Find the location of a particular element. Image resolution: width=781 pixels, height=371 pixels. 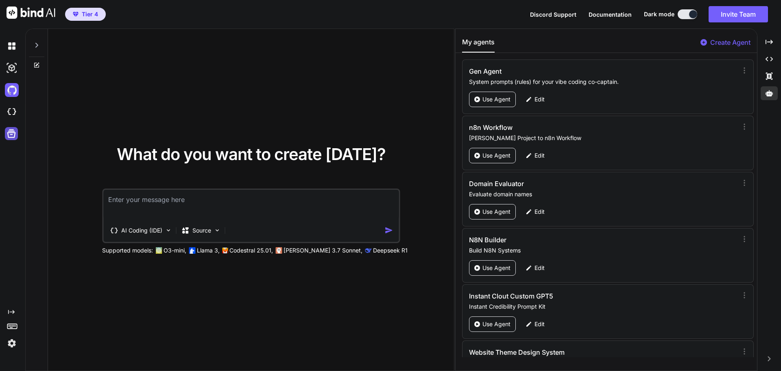

h3: Gen Agent is located at coordinates (562, 71).